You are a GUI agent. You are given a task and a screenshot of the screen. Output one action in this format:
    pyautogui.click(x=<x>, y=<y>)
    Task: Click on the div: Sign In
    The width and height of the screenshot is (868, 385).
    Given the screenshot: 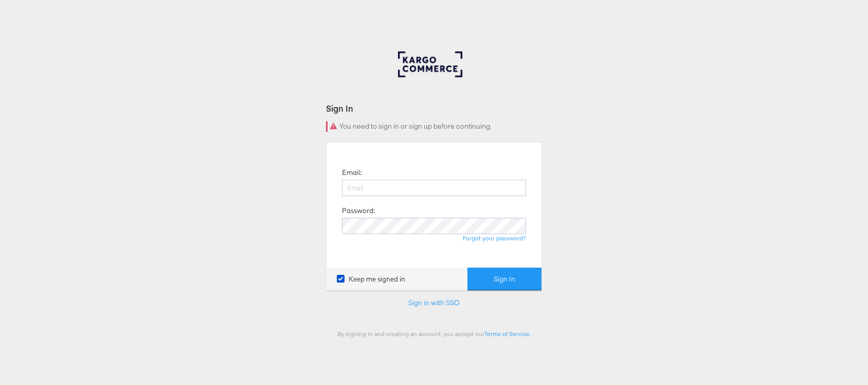 What is the action you would take?
    pyautogui.click(x=434, y=108)
    